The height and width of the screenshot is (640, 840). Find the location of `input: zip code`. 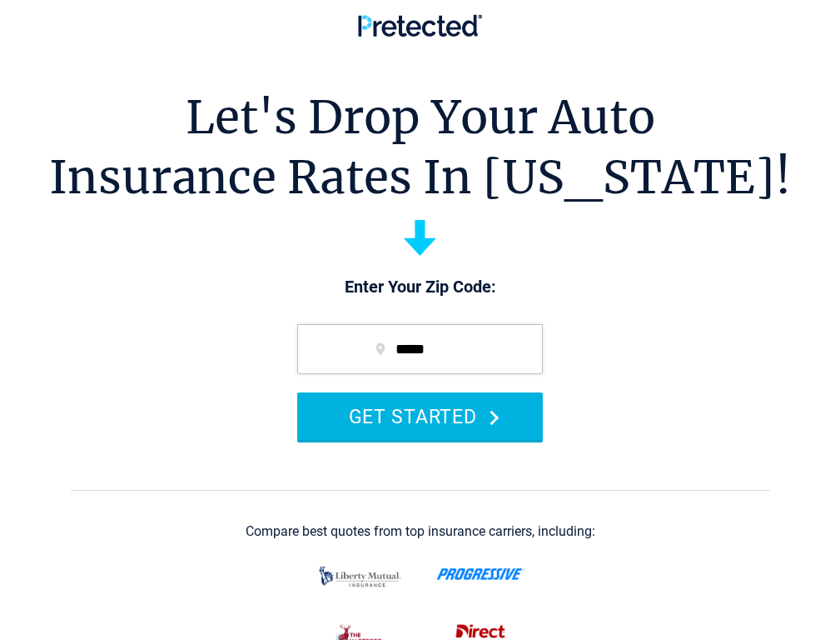

input: zip code is located at coordinates (420, 349).